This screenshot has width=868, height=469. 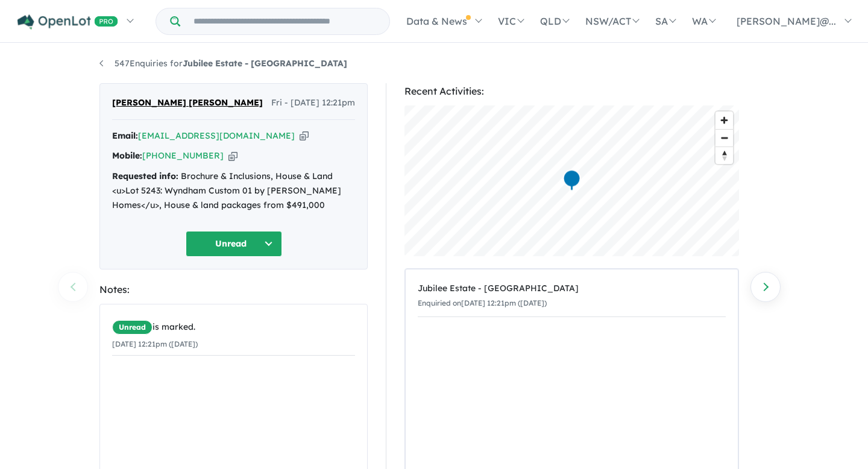 What do you see at coordinates (572, 91) in the screenshot?
I see `div: Recent Activities:` at bounding box center [572, 91].